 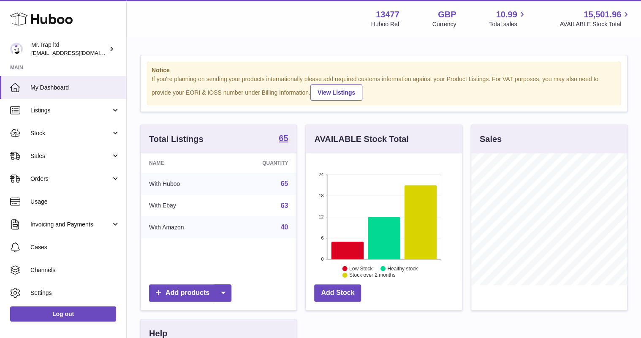 What do you see at coordinates (361, 268) in the screenshot?
I see `text: Low Stock` at bounding box center [361, 268].